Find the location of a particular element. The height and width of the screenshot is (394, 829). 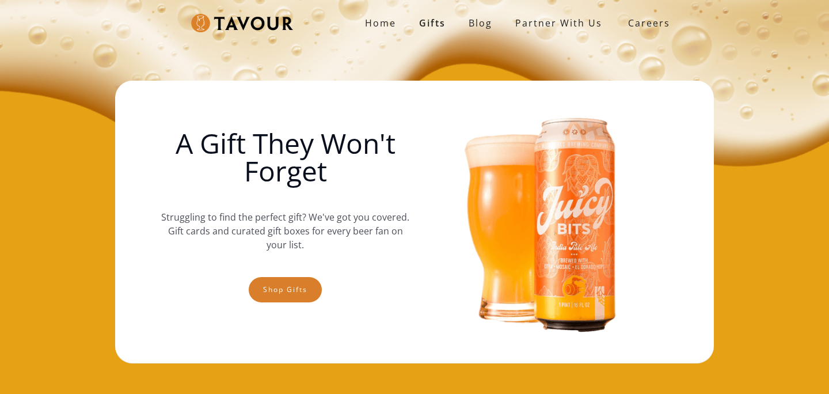

a: Blog is located at coordinates (480, 23).